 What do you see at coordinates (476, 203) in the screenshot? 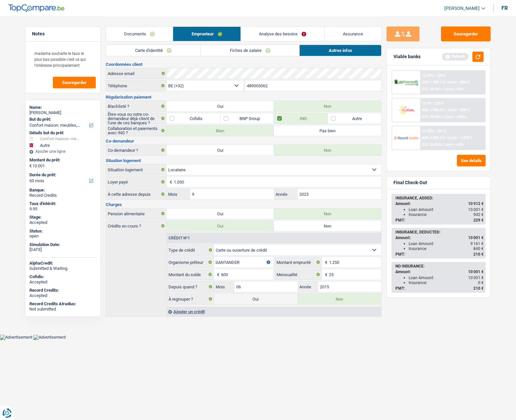
I see `span: 10 912 €` at bounding box center [476, 203].